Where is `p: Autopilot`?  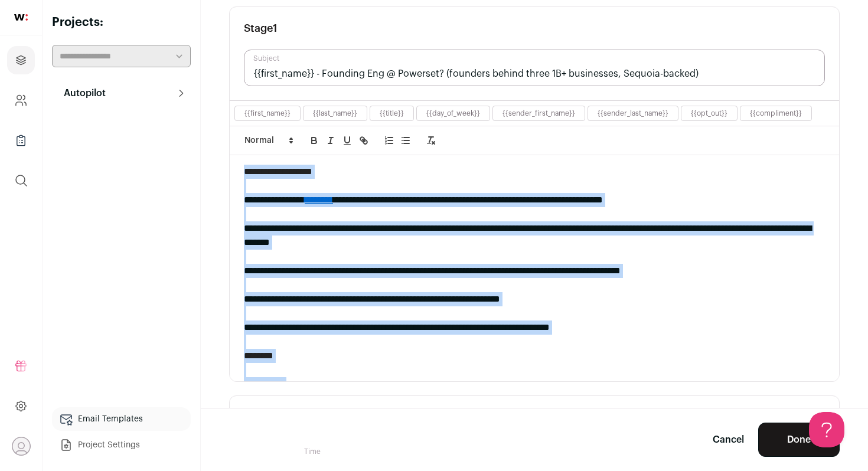
p: Autopilot is located at coordinates (81, 93).